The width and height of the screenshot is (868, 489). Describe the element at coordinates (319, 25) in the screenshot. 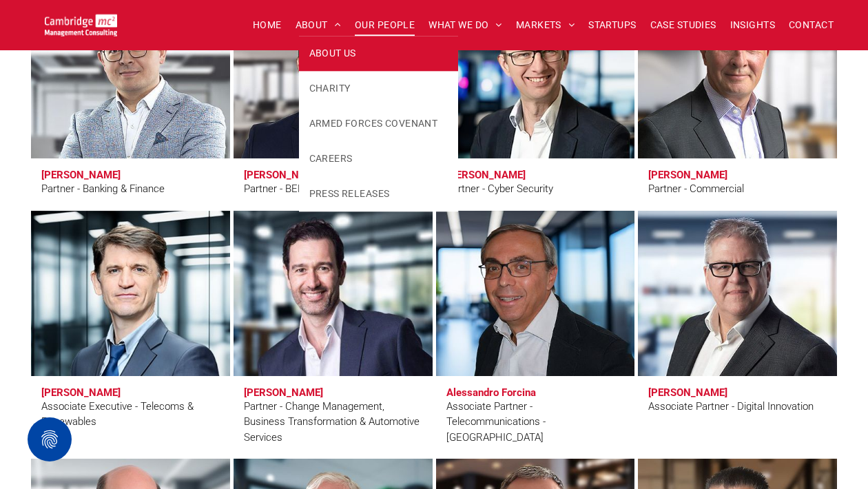

I see `span: ABOUT` at that location.